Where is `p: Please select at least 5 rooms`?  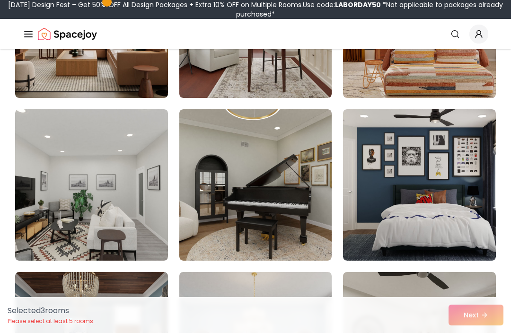
p: Please select at least 5 rooms is located at coordinates (50, 321).